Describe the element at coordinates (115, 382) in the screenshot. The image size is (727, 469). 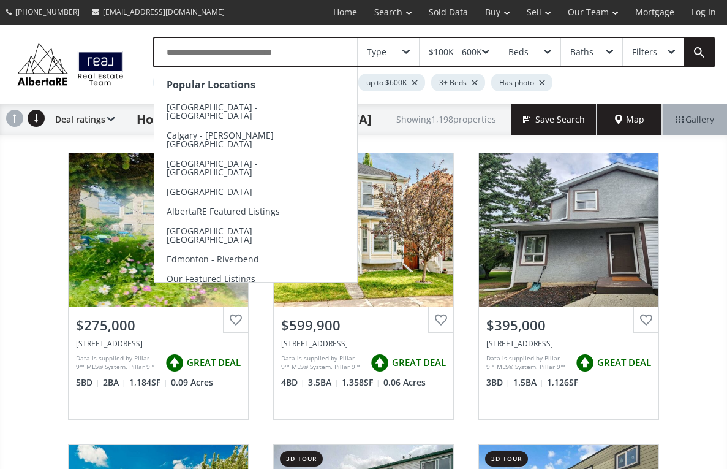
I see `span: 2 BA` at that location.